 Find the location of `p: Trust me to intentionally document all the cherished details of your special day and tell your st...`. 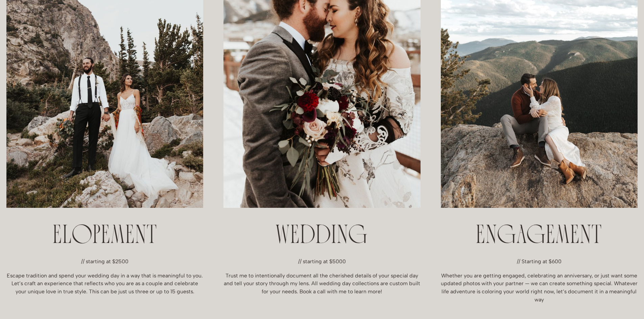

p: Trust me to intentionally document all the cherished details of your special day and tell your st... is located at coordinates (322, 283).